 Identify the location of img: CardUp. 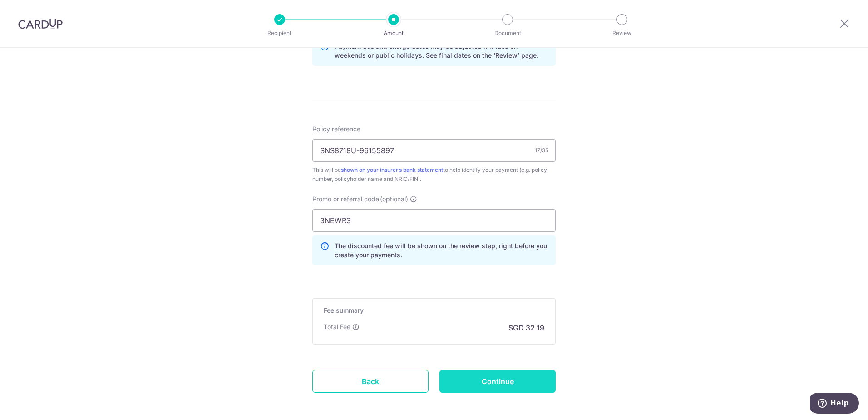
(40, 23).